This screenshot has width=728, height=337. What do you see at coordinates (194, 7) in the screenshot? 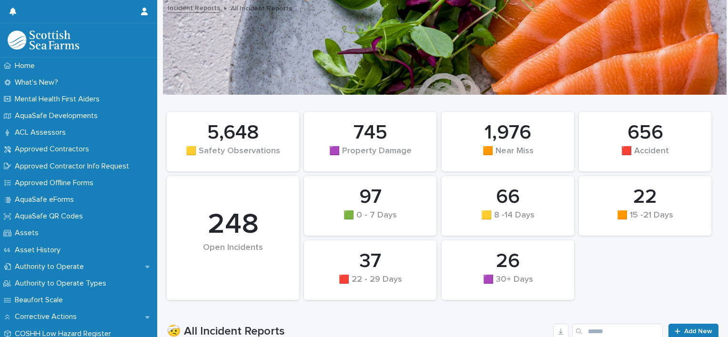
I see `a: Incident Reports` at bounding box center [194, 7].